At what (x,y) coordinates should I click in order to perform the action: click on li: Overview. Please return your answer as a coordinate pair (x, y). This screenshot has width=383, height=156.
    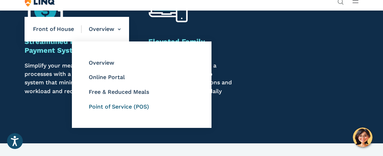
    Looking at the image, I should click on (101, 29).